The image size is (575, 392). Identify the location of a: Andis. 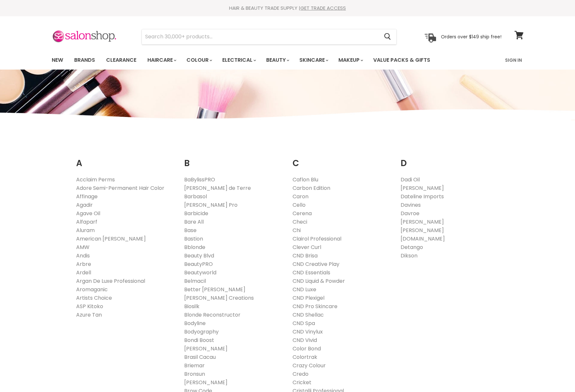
(83, 255).